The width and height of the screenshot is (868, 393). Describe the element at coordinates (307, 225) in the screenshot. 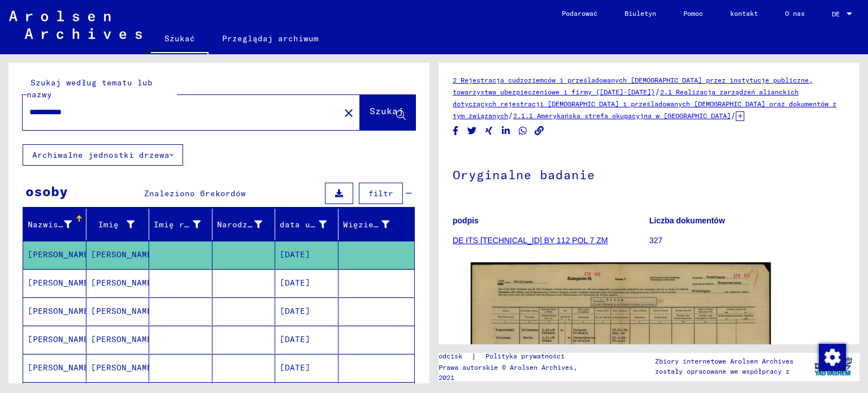

I see `mat-header-cell: data urodzenia` at that location.